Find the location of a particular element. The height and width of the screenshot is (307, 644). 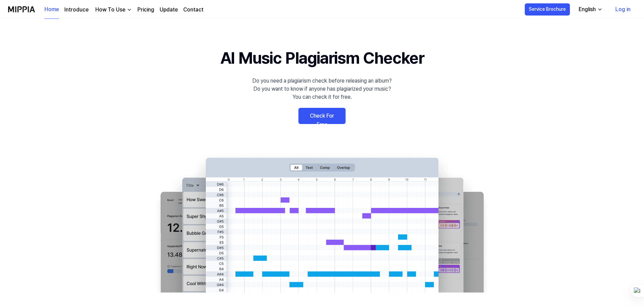

div: English is located at coordinates (587, 9).